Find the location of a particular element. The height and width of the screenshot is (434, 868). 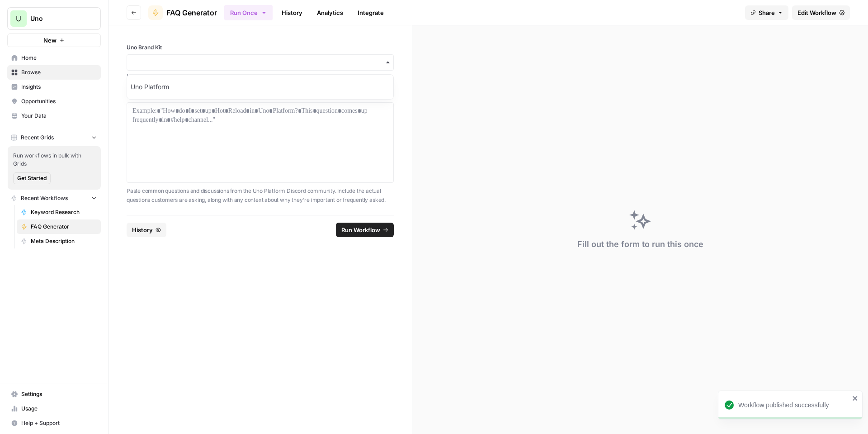

a: Keyword Research is located at coordinates (59, 212).